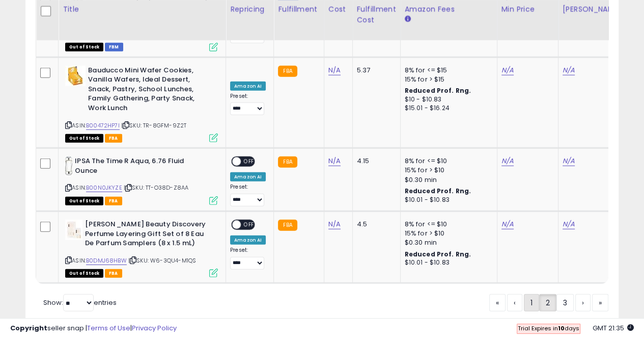  What do you see at coordinates (447, 79) in the screenshot?
I see `div: 15% for > $15` at bounding box center [447, 79].